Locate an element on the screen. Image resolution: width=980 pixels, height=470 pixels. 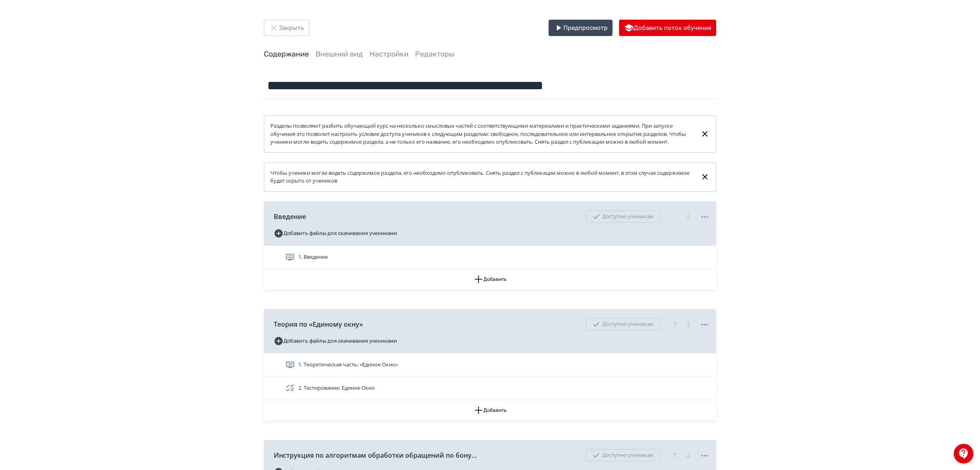
button: Предпросмотр is located at coordinates (581, 28).